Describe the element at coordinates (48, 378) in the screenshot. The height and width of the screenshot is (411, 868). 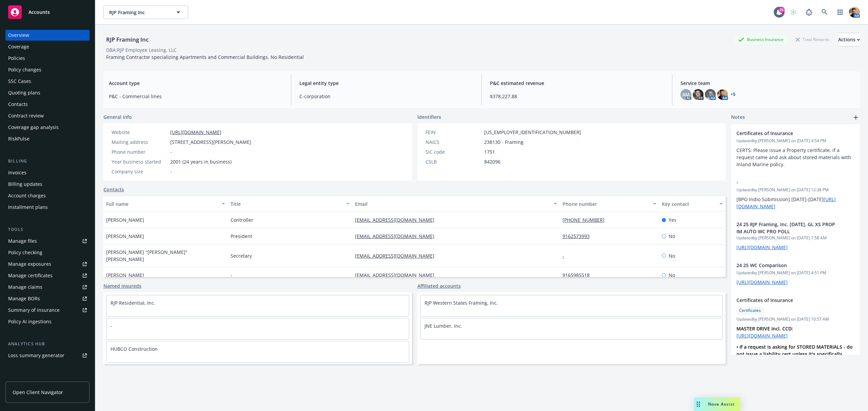
I see `div: Account settings` at that location.